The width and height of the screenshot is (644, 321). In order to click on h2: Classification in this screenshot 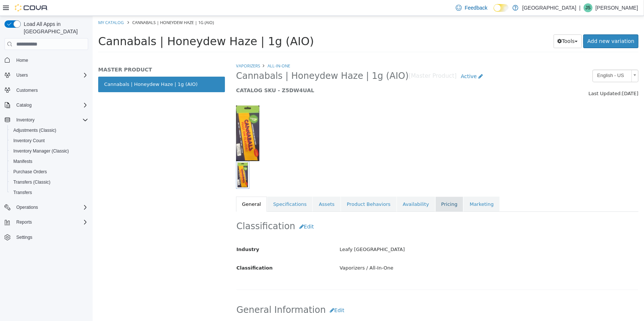, I will do `click(345, 211)`.